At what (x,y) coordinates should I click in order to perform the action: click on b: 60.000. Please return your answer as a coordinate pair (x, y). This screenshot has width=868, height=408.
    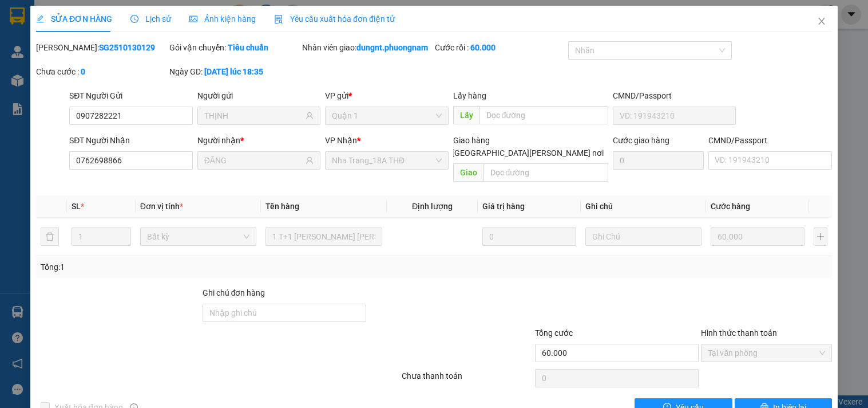
    Looking at the image, I should click on (483, 48).